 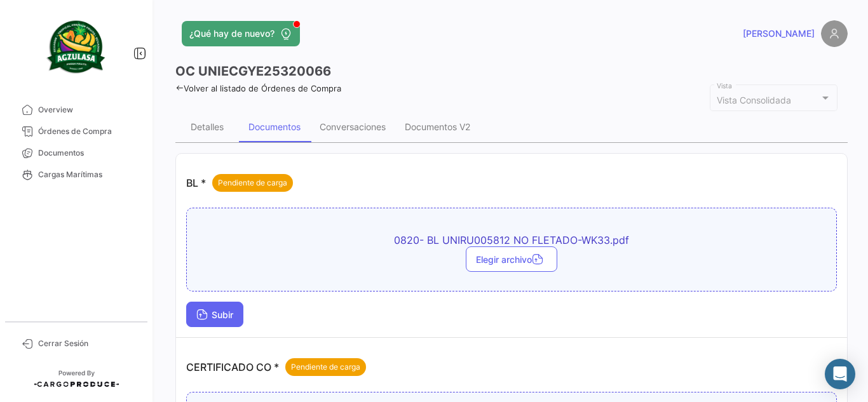 I want to click on a: Overview, so click(x=76, y=110).